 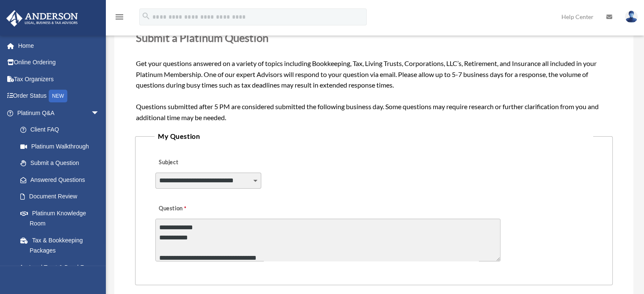 I want to click on i: search, so click(x=146, y=16).